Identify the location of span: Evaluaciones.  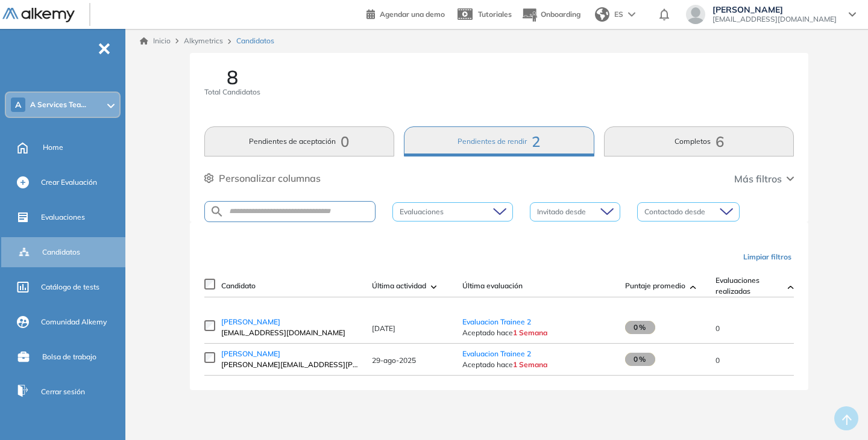
(62, 217).